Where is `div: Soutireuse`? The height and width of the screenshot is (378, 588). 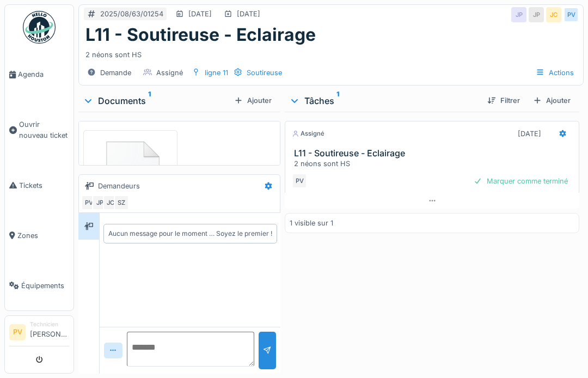
div: Soutireuse is located at coordinates (264, 73).